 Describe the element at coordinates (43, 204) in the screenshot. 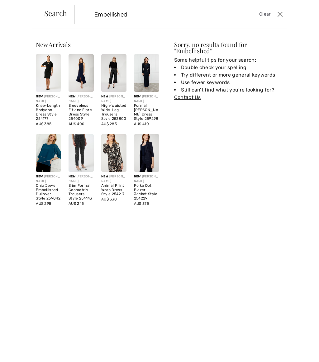

I see `span: AU$ 295` at that location.